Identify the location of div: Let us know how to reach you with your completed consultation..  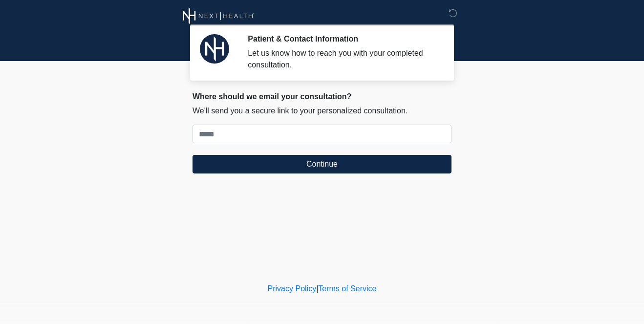
(342, 59).